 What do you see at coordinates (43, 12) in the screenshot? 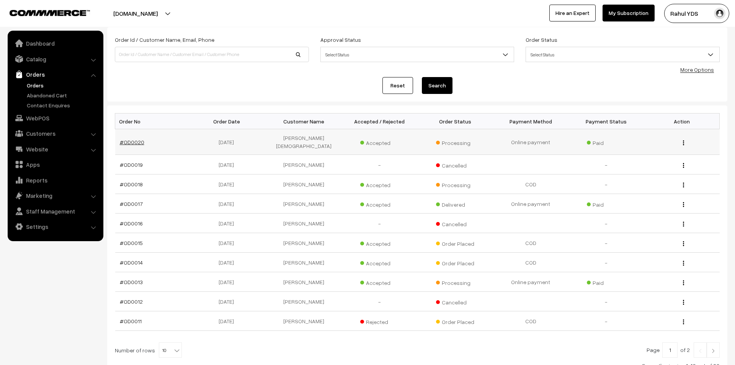
I see `a: COMMMERCE` at bounding box center [43, 12].